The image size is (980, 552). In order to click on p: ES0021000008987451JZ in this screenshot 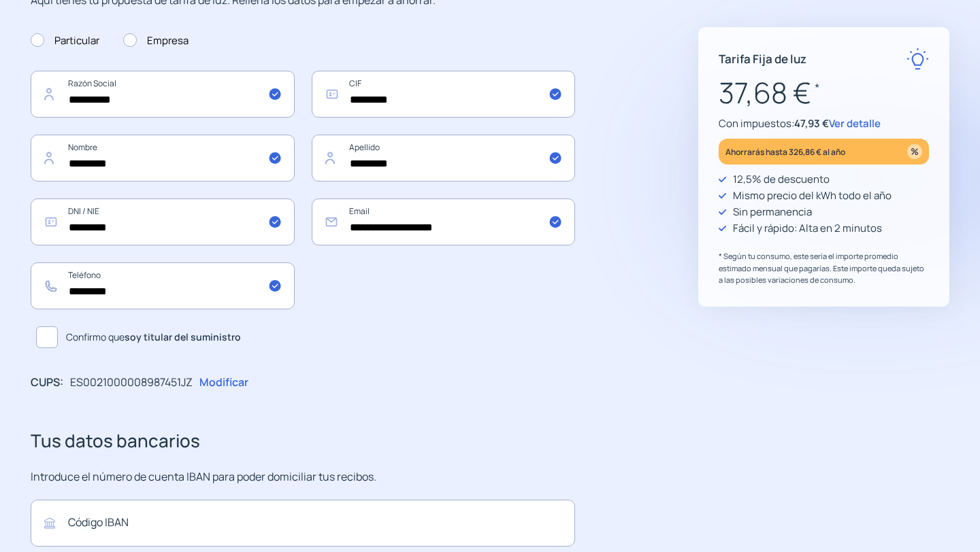, I will do `click(131, 383)`.